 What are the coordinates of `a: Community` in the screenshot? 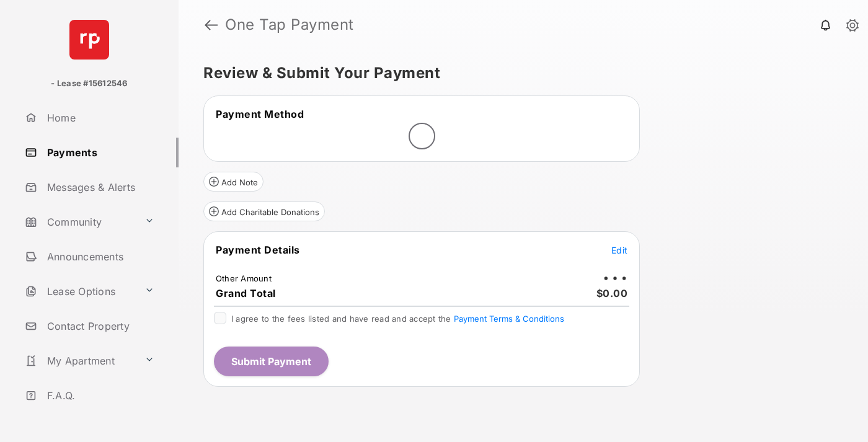 It's located at (79, 222).